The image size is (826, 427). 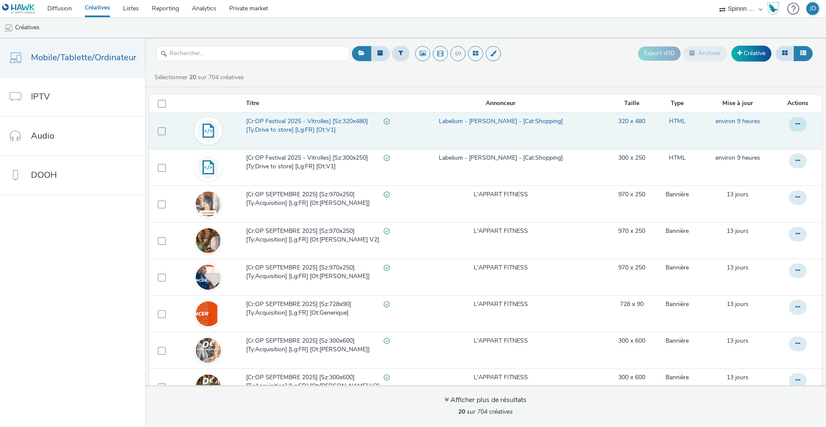 What do you see at coordinates (315, 162) in the screenshot?
I see `span: [Cr:OP Festival 2025 - Vitrolles] [Sz:300x250] [Ty:Drive to store] [Lg:FR] [Ot:V1]` at bounding box center [315, 162].